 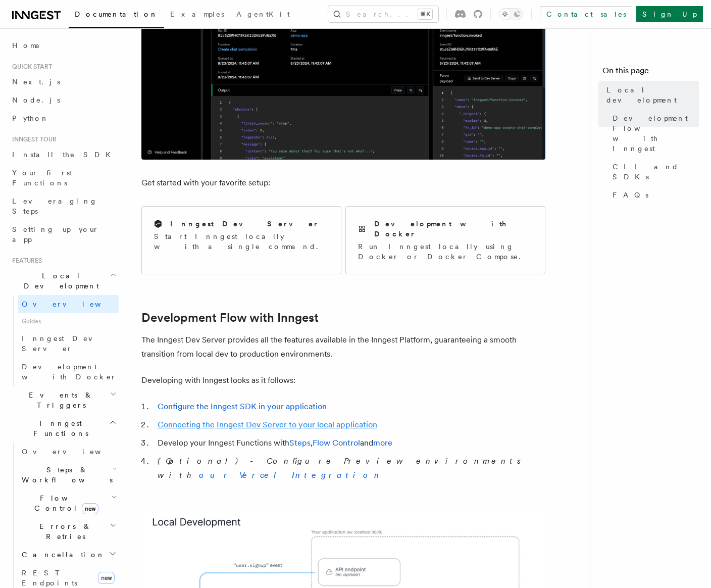 What do you see at coordinates (32, 139) in the screenshot?
I see `span: Inngest tour` at bounding box center [32, 139].